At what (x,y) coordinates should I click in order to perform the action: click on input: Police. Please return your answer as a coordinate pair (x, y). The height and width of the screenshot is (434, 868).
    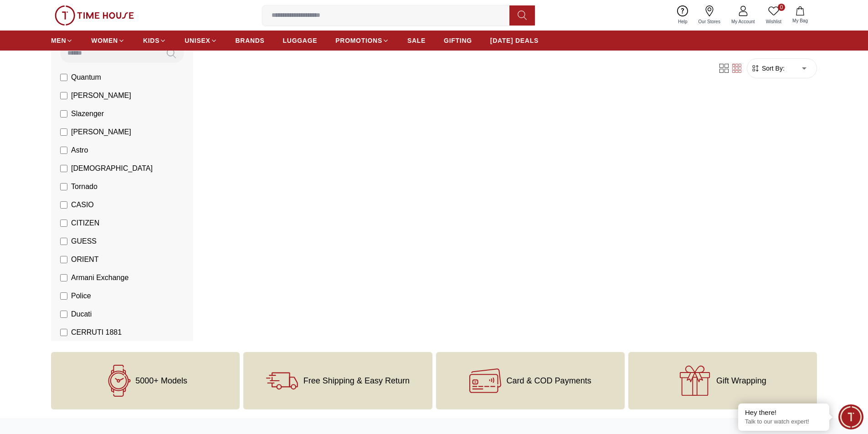
    Looking at the image, I should click on (64, 296).